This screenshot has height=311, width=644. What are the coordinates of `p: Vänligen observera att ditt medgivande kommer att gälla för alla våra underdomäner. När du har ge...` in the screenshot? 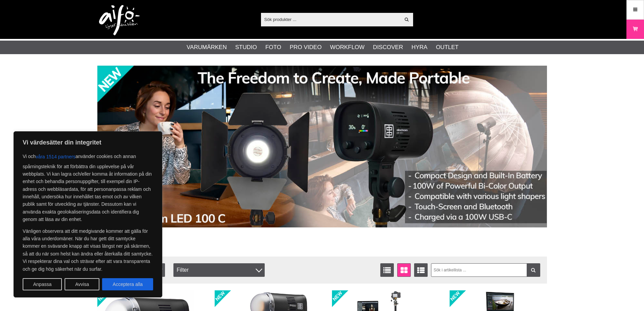 It's located at (88, 250).